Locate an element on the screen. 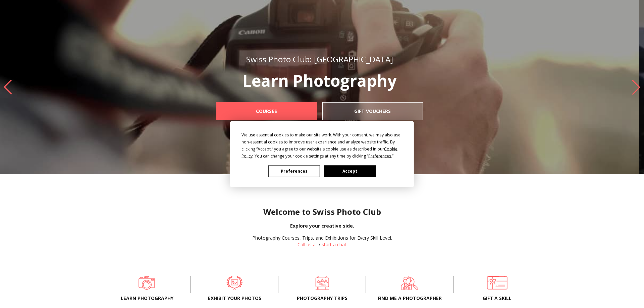 This screenshot has height=308, width=644. div: We use essential cookies to make our site work. With your consent, we may also use non-essential ... is located at coordinates (322, 145).